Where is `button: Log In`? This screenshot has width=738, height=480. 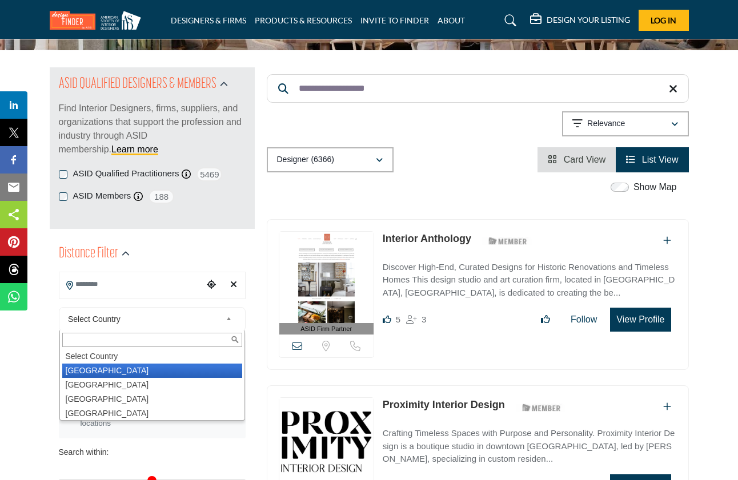
button: Log In is located at coordinates (664, 20).